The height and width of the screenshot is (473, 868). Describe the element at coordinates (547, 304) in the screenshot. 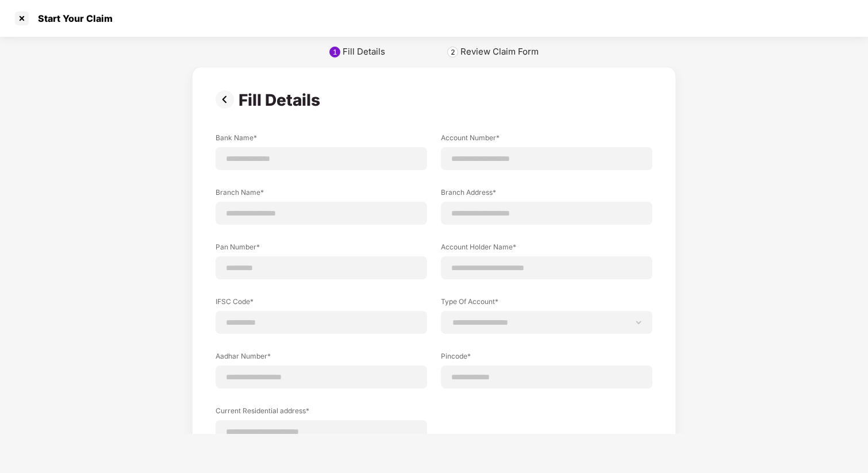

I see `label: Type Of Account*` at that location.